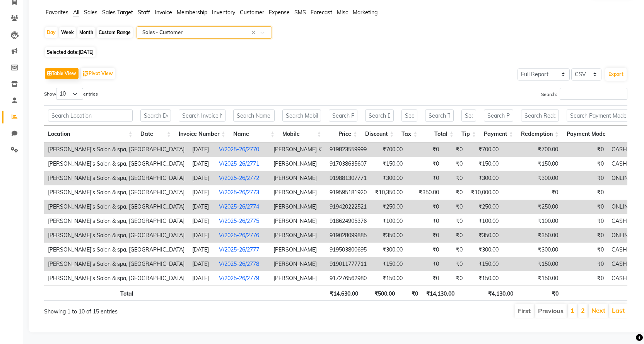 Image resolution: width=644 pixels, height=344 pixels. What do you see at coordinates (76, 13) in the screenshot?
I see `span: All` at bounding box center [76, 13].